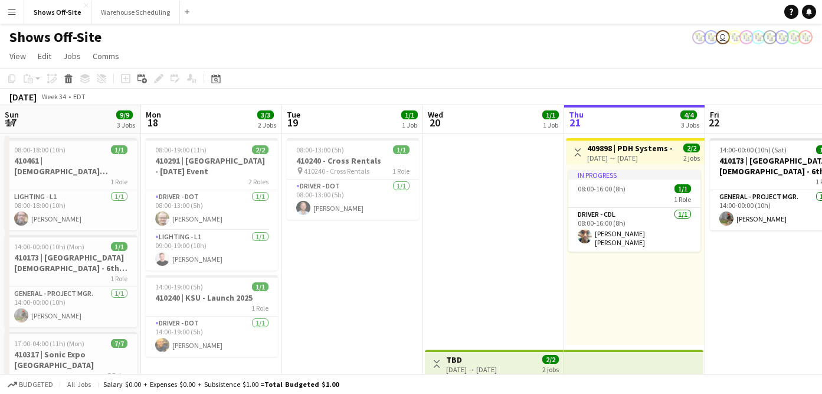 The image size is (822, 394). Describe the element at coordinates (221, 384) in the screenshot. I see `div: Salary $0.00 + Expenses $0.00 + Subsistence $1.00 =` at that location.